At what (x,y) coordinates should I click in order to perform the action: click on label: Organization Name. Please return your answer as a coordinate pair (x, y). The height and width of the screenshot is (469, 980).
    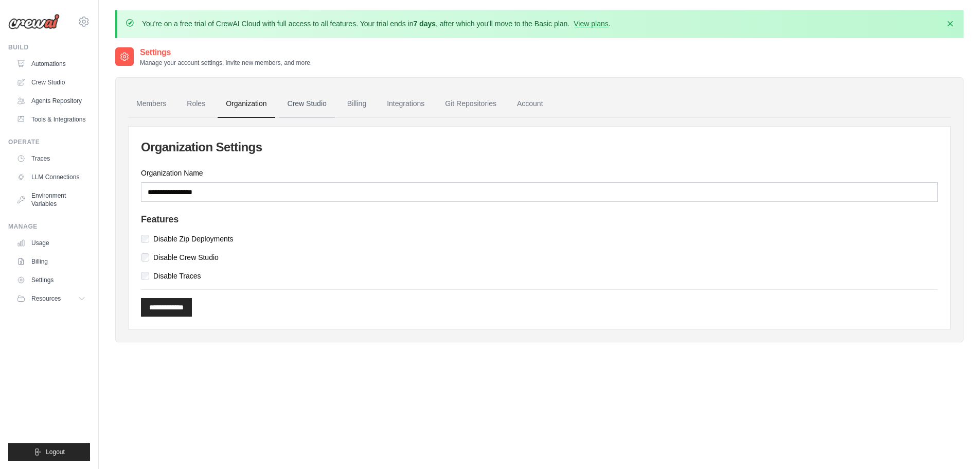
    Looking at the image, I should click on (539, 173).